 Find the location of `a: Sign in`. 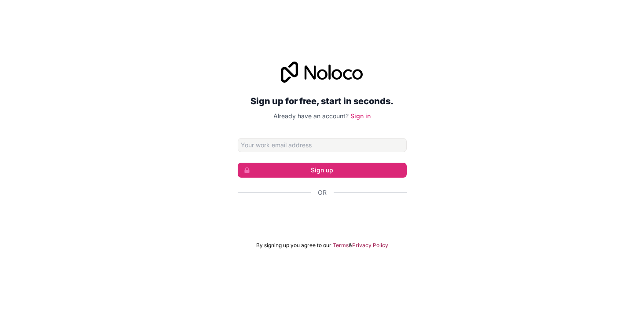

a: Sign in is located at coordinates (360, 116).